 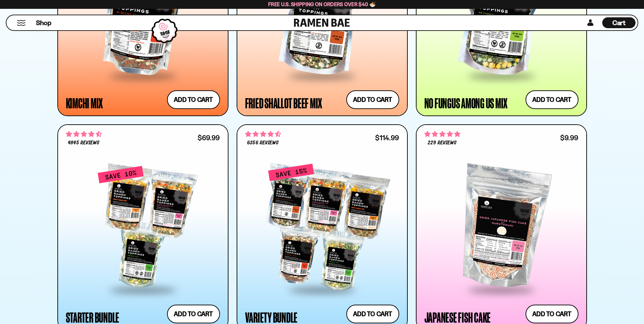 I want to click on span: Cart, so click(x=619, y=23).